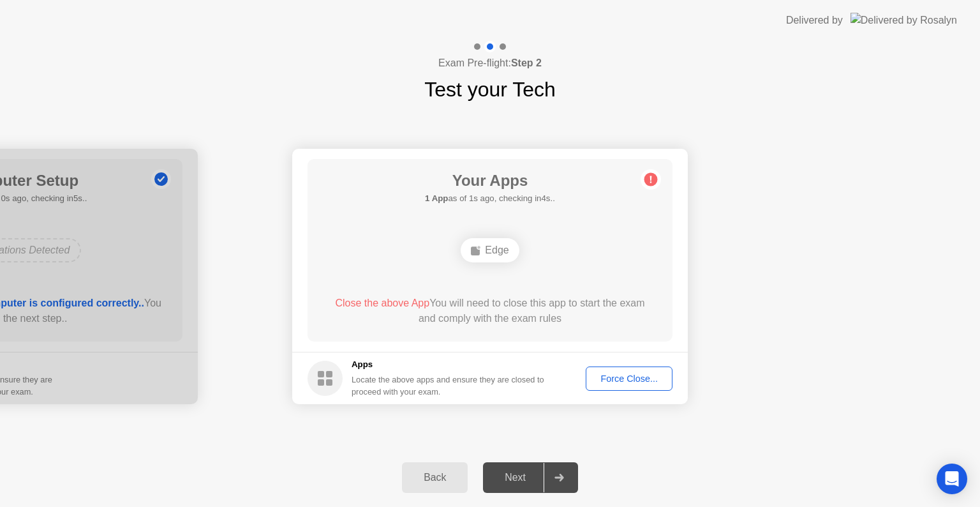 The height and width of the screenshot is (507, 980). Describe the element at coordinates (435, 477) in the screenshot. I see `button: Back` at that location.